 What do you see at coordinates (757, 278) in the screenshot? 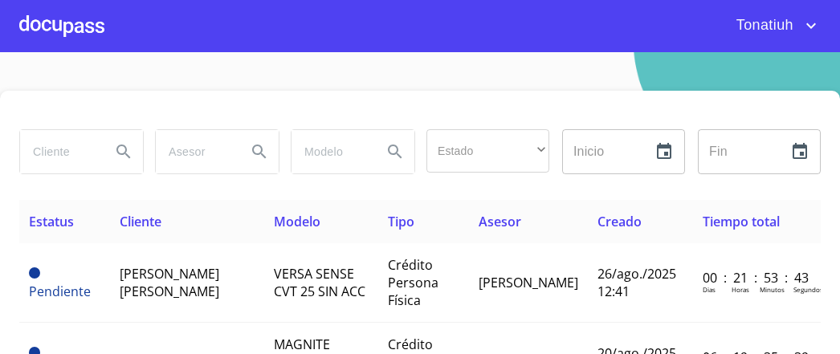
I see `p: 00 : 21 : 53 : 43` at bounding box center [757, 278].